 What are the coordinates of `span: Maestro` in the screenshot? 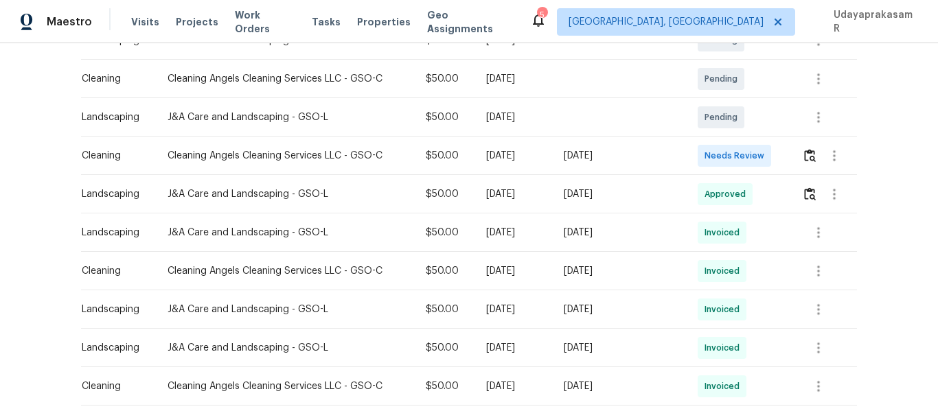 It's located at (69, 22).